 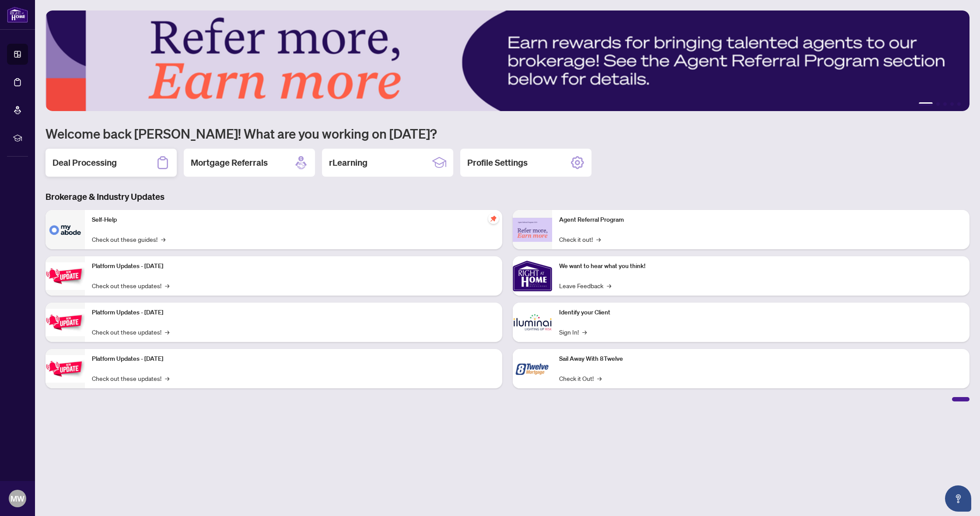 What do you see at coordinates (65, 276) in the screenshot?
I see `img: Platform Updates - July 21, 2025` at bounding box center [65, 276].